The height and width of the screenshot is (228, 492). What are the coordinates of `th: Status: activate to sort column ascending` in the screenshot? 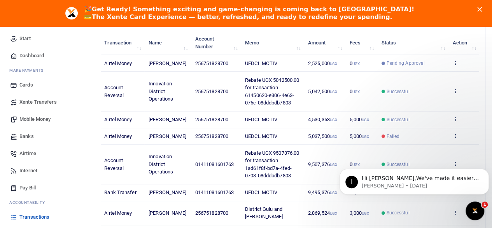 It's located at (412, 43).